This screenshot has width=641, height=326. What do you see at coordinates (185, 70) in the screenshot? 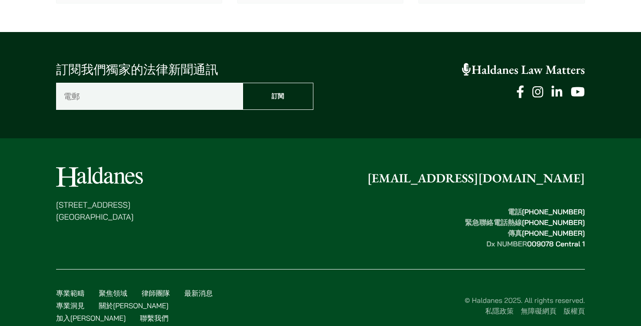
I see `p: 訂閱我們獨家的法律新聞通訊` at bounding box center [185, 70].